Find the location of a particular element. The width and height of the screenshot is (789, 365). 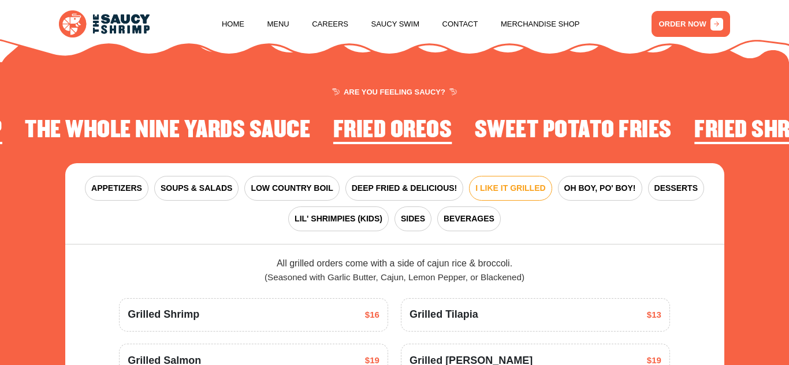

button: LOW COUNTRY BOIL is located at coordinates (292, 188).